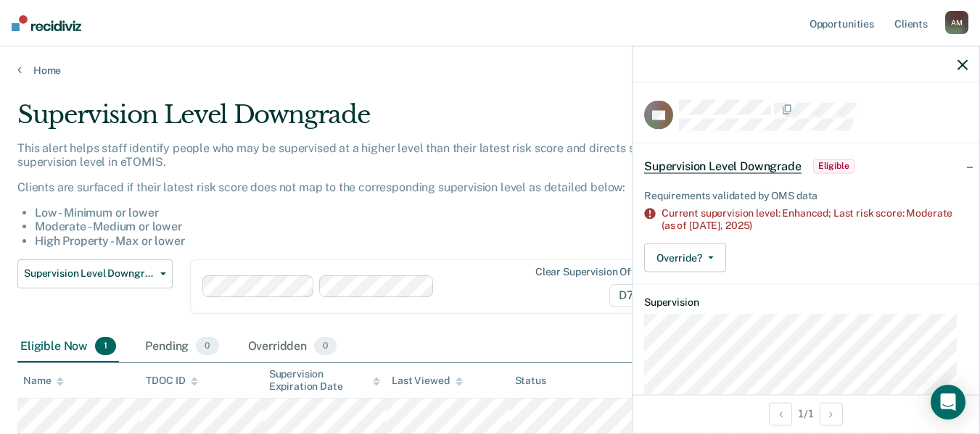 This screenshot has height=434, width=980. I want to click on span: 2025), so click(739, 226).